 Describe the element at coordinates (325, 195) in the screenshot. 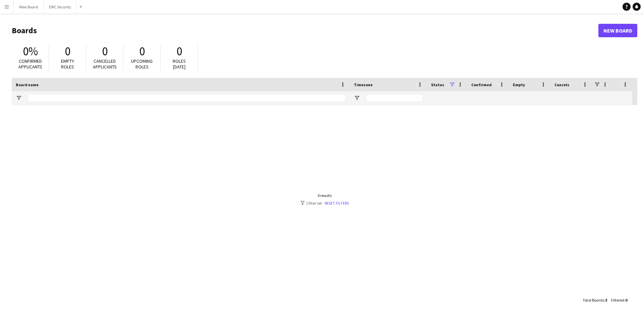

I see `div: 0 results` at that location.